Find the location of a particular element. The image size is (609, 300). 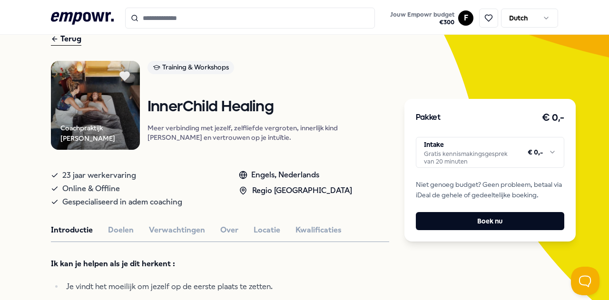

h3: € 0,- is located at coordinates (553, 118).